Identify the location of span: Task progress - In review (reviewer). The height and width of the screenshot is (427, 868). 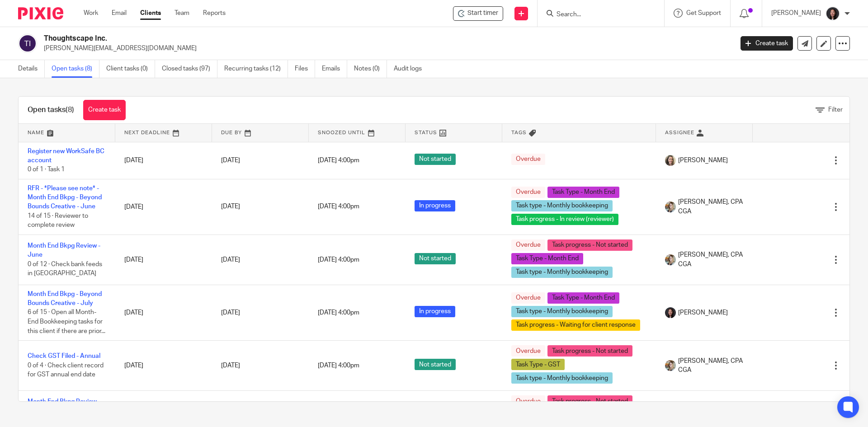
(565, 219).